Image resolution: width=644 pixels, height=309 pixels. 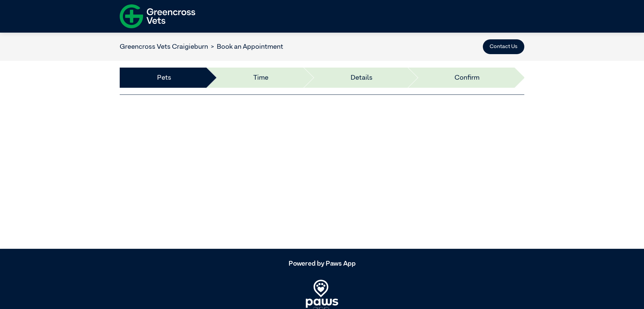 What do you see at coordinates (322, 264) in the screenshot?
I see `h5: Powered by Paws App` at bounding box center [322, 264].